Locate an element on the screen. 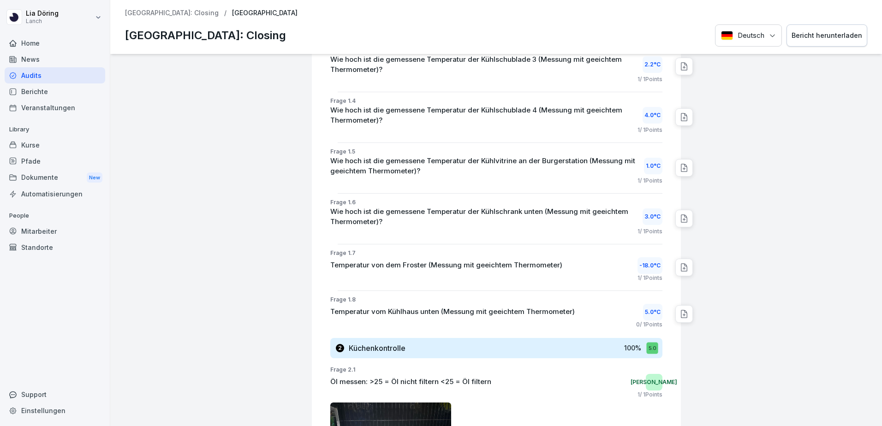 The height and width of the screenshot is (426, 882). div: 4.0 °C is located at coordinates (652, 115).